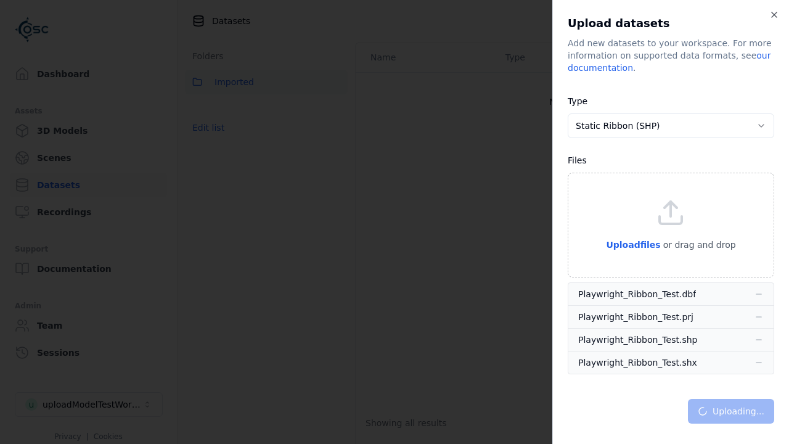 This screenshot has width=789, height=444. Describe the element at coordinates (637, 362) in the screenshot. I see `div: Playwright_Ribbon_Test.shx` at that location.